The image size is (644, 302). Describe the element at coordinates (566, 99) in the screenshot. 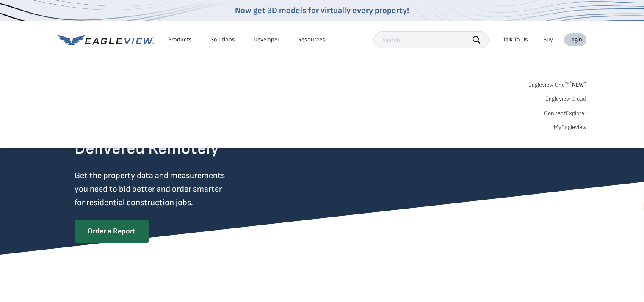

I see `a: Eagleview Cloud` at that location.